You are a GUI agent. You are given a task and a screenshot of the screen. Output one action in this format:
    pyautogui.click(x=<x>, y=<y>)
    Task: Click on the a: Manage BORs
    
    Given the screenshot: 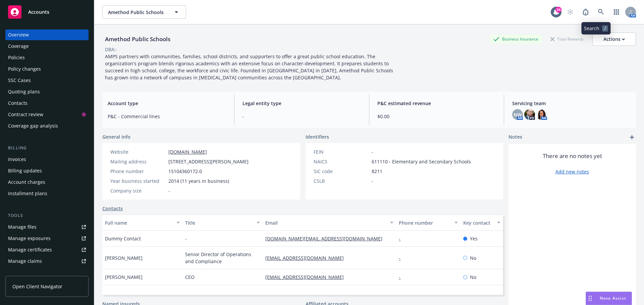 What is the action you would take?
    pyautogui.click(x=47, y=273)
    